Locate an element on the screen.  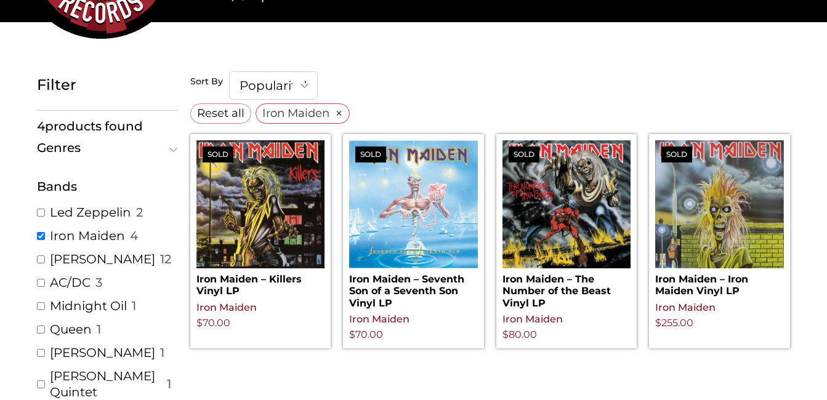
div: Bands is located at coordinates (107, 187).